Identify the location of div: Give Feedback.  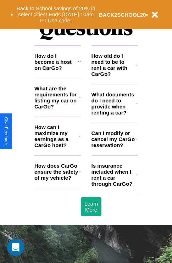
(6, 131).